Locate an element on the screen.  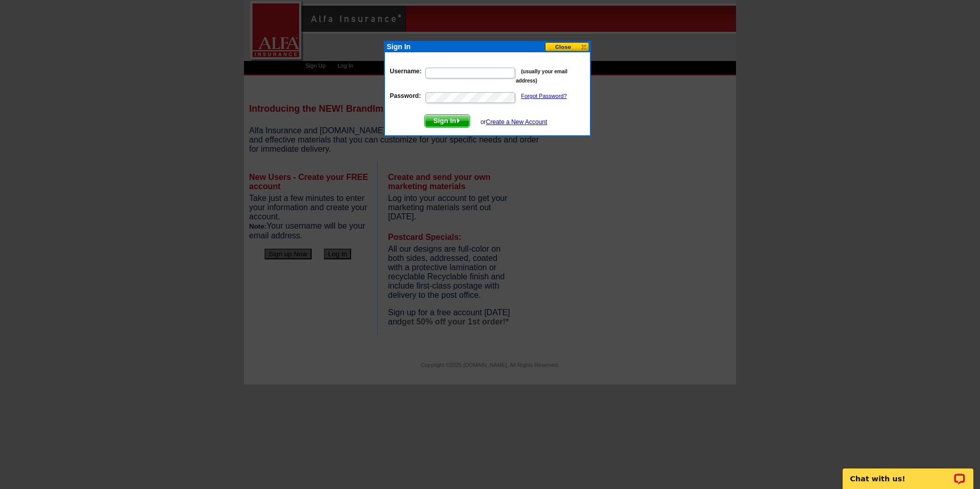
div: Sign In is located at coordinates (463, 46).